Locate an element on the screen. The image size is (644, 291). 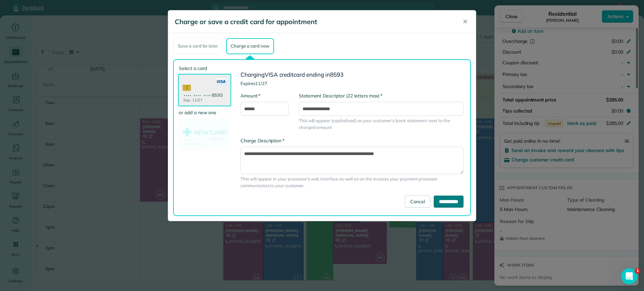
label: Select a card is located at coordinates (205, 68).